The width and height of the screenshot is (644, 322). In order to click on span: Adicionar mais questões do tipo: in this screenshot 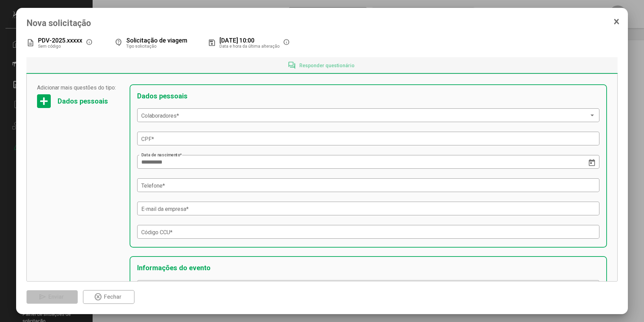, I will do `click(80, 88)`.